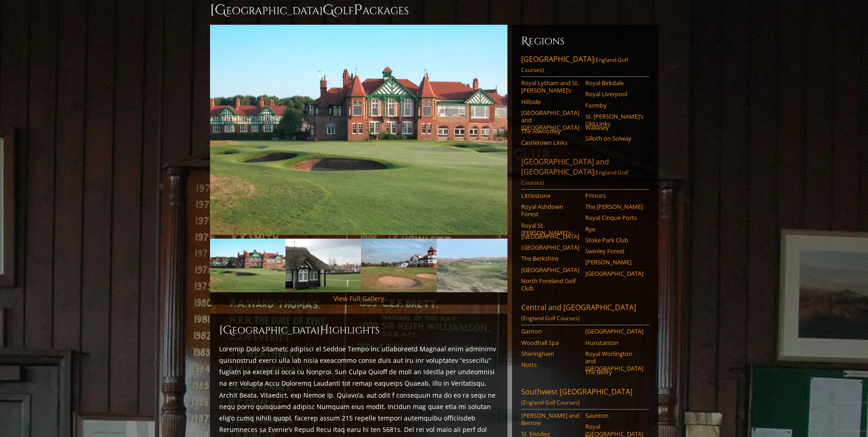  Describe the element at coordinates (585, 41) in the screenshot. I see `h6: Regions` at that location.